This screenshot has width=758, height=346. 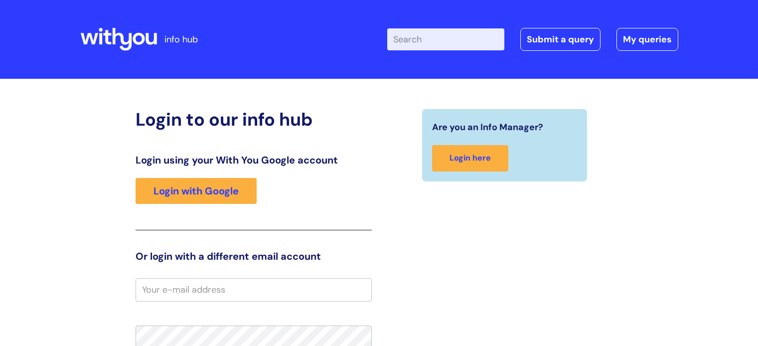 I want to click on input: Search, so click(x=445, y=39).